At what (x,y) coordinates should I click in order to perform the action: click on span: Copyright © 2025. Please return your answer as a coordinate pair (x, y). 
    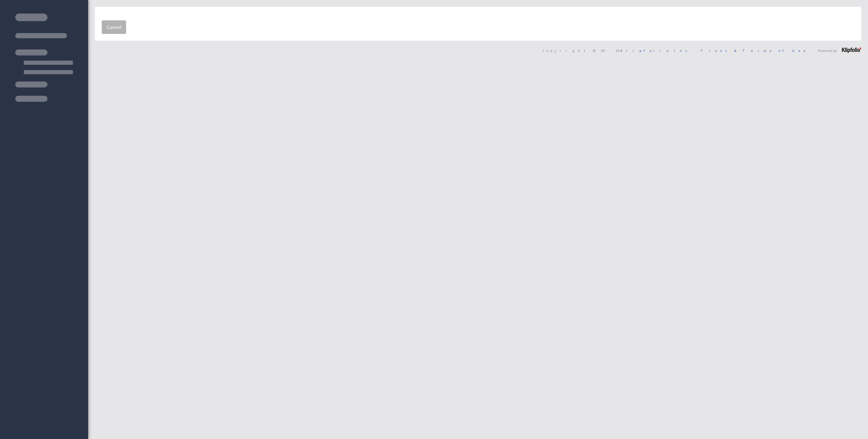
    Looking at the image, I should click on (617, 51).